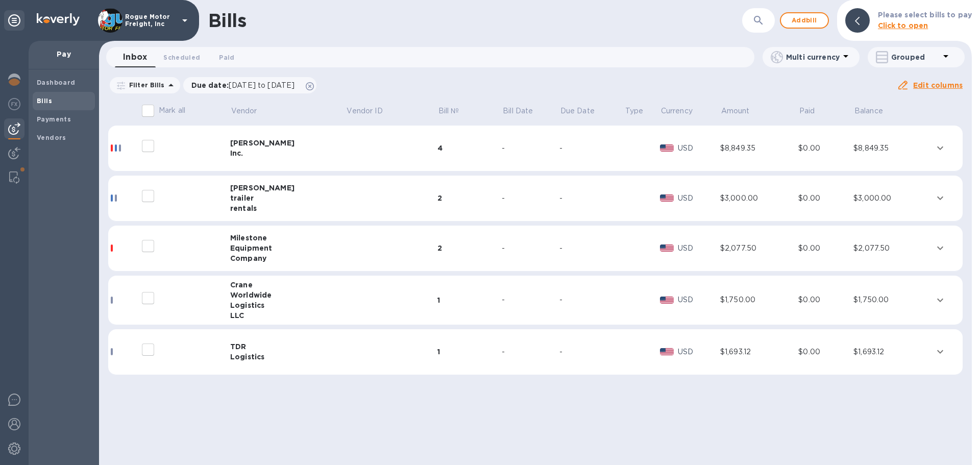  I want to click on button: Addbill, so click(804, 20).